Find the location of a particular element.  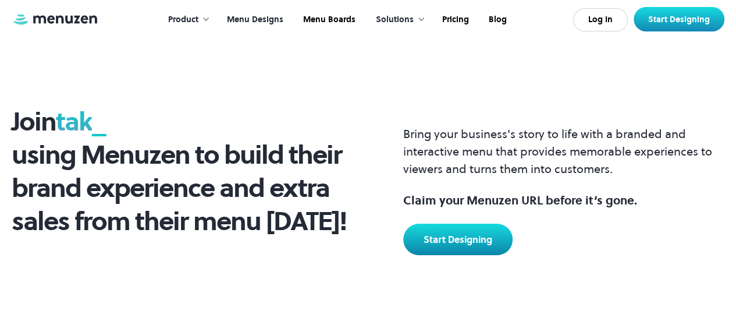

a: Log In is located at coordinates (601, 20).